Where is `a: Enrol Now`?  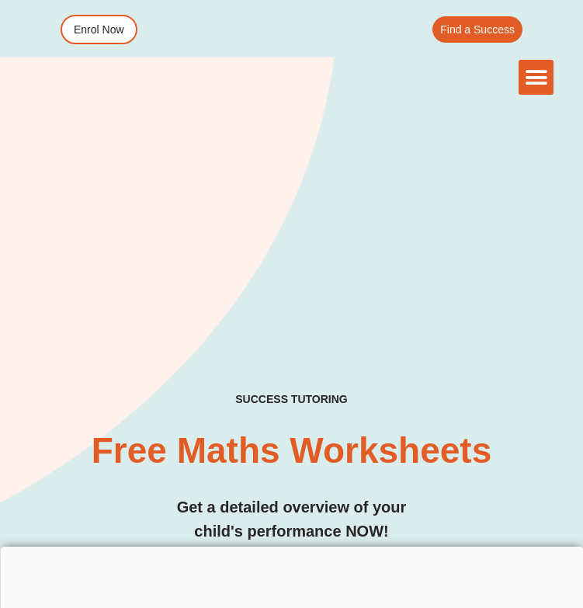
a: Enrol Now is located at coordinates (99, 30).